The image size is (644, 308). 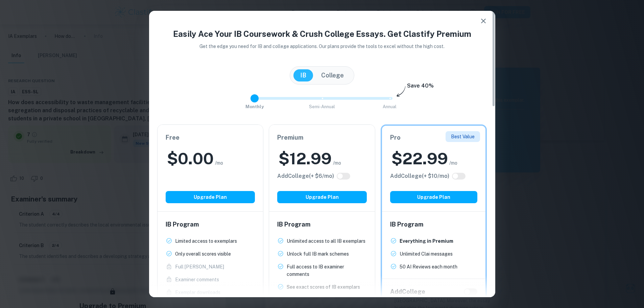 What do you see at coordinates (428, 267) in the screenshot?
I see `p: 50 AI Reviews each month` at bounding box center [428, 267].